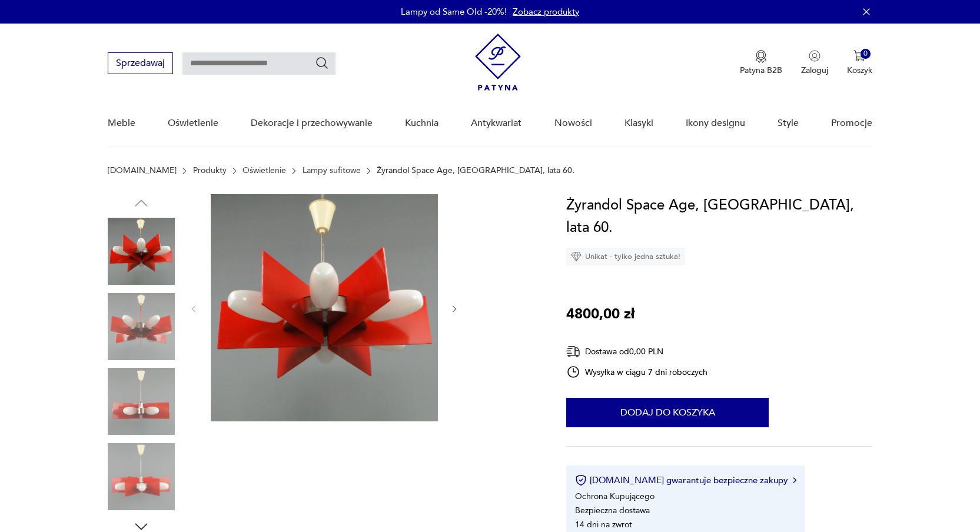 The width and height of the screenshot is (980, 532). Describe the element at coordinates (860, 63) in the screenshot. I see `button: 0Koszyk` at that location.